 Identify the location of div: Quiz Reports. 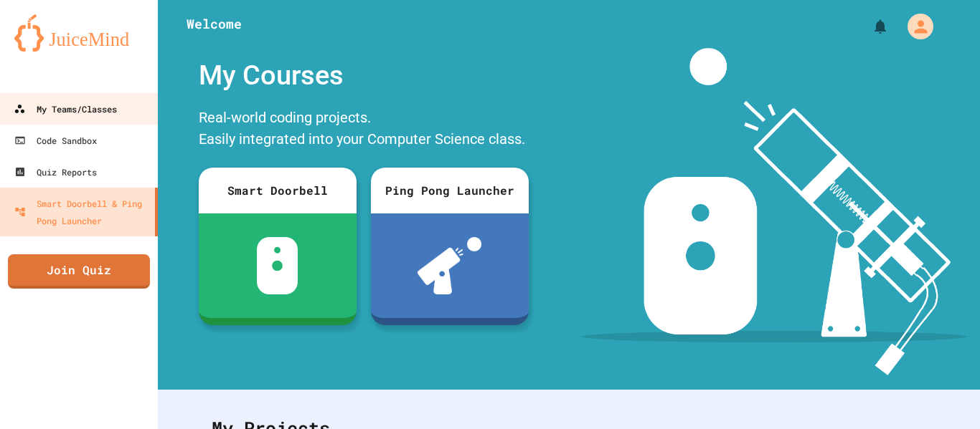
(56, 172).